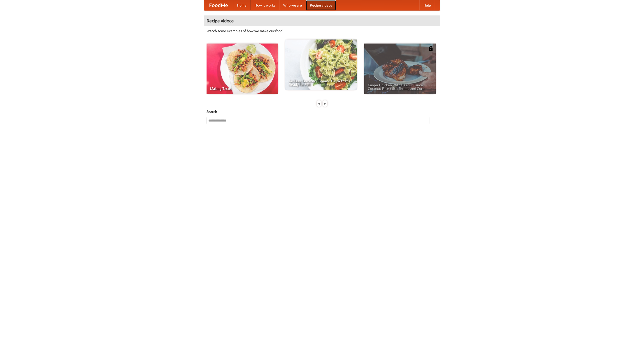 Image resolution: width=644 pixels, height=356 pixels. Describe the element at coordinates (427, 5) in the screenshot. I see `a: Help` at that location.